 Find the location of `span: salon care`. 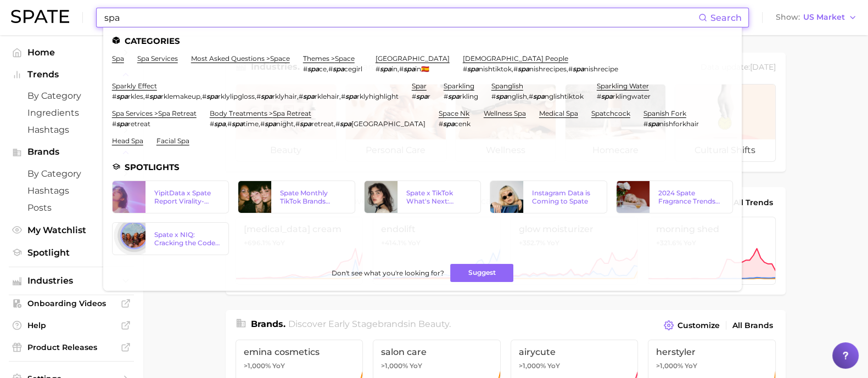

span: salon care is located at coordinates (437, 352).